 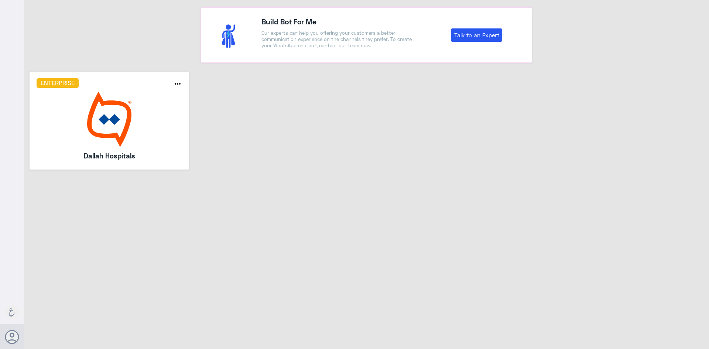 I want to click on i: more_horiz, so click(x=178, y=84).